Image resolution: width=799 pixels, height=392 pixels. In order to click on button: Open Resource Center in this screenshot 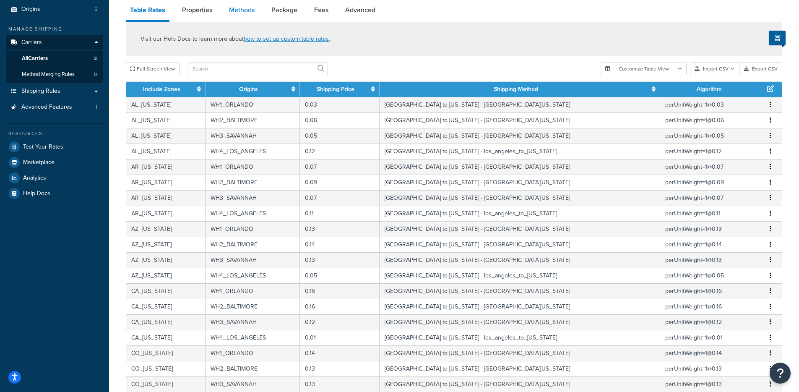, I will do `click(780, 373)`.